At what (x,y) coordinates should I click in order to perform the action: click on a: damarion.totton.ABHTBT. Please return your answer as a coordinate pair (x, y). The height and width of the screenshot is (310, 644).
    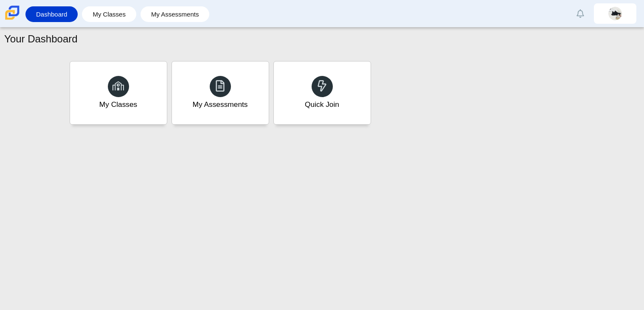
    Looking at the image, I should click on (615, 14).